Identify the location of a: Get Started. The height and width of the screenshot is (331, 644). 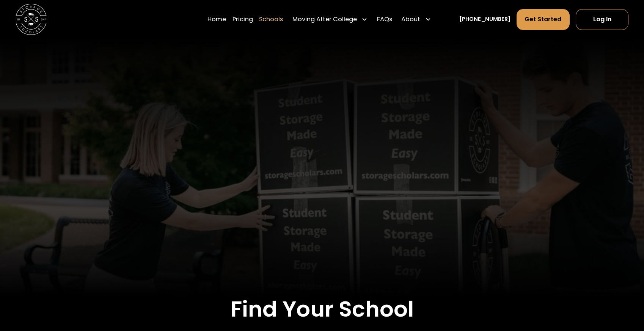
(543, 19).